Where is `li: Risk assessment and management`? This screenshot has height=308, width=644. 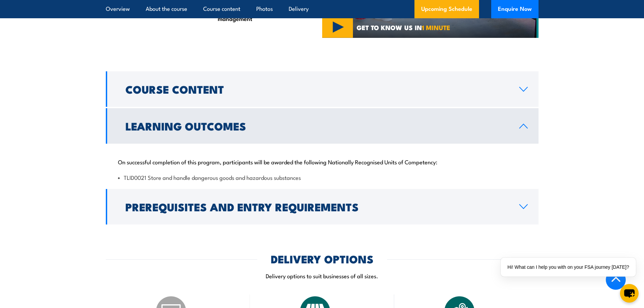 li: Risk assessment and management is located at coordinates (250, 15).